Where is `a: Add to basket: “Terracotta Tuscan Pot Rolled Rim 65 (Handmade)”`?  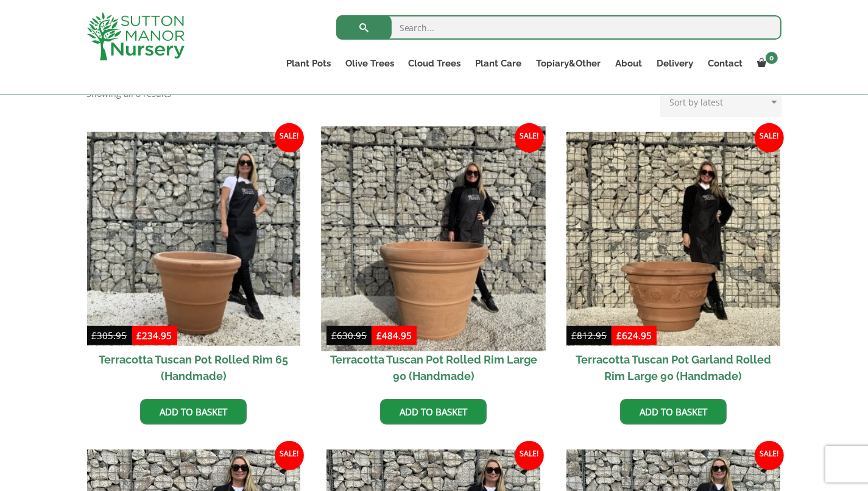
a: Add to basket: “Terracotta Tuscan Pot Rolled Rim 65 (Handmade)” is located at coordinates (193, 412).